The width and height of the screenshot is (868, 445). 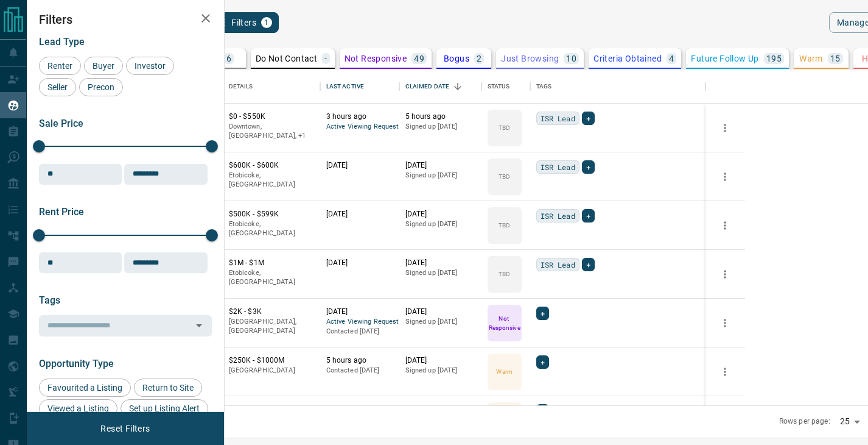 What do you see at coordinates (458, 86) in the screenshot?
I see `button: Sort` at bounding box center [458, 86].